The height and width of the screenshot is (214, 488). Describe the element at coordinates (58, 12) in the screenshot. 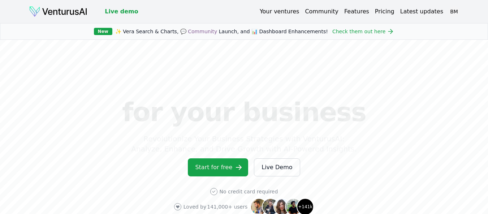

I see `img: logo` at that location.